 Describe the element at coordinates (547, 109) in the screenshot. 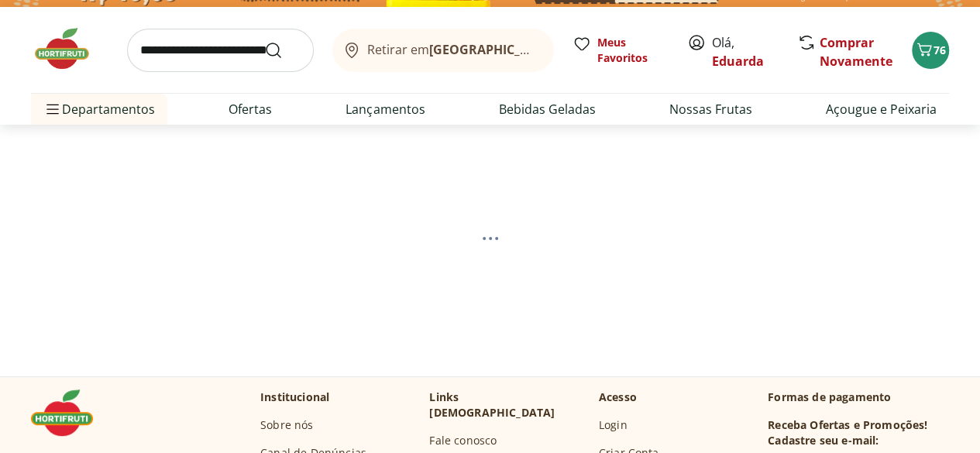

I see `a: Bebidas Geladas` at that location.